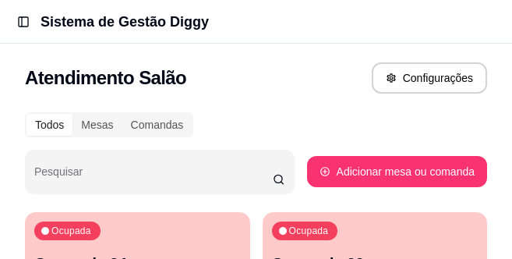 This screenshot has height=259, width=512. I want to click on button: Adicionar mesa ou comanda, so click(397, 172).